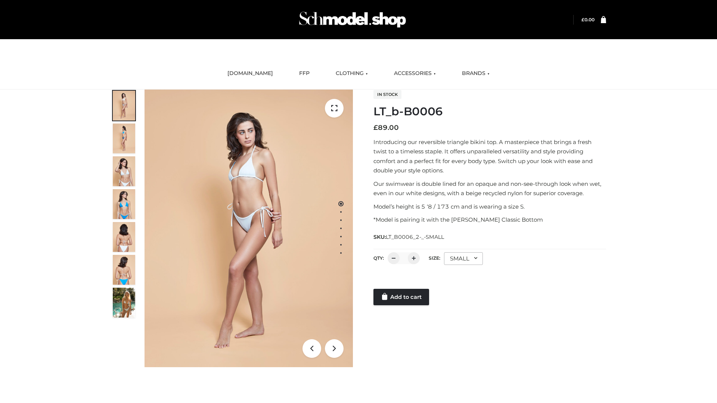 The width and height of the screenshot is (717, 403). What do you see at coordinates (124, 237) in the screenshot?
I see `img: ArielClassicBikiniTop_CloudNine_AzureSky_OW114ECO_7-scaled.jpg` at bounding box center [124, 237].